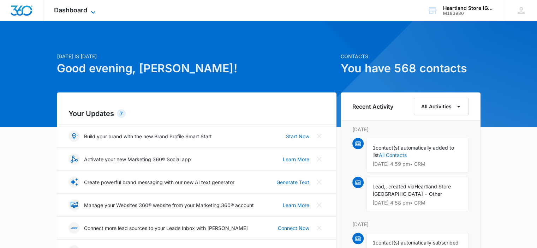 This screenshot has width=537, height=248. I want to click on p: Build your brand with the new Brand Profile Smart Start, so click(148, 136).